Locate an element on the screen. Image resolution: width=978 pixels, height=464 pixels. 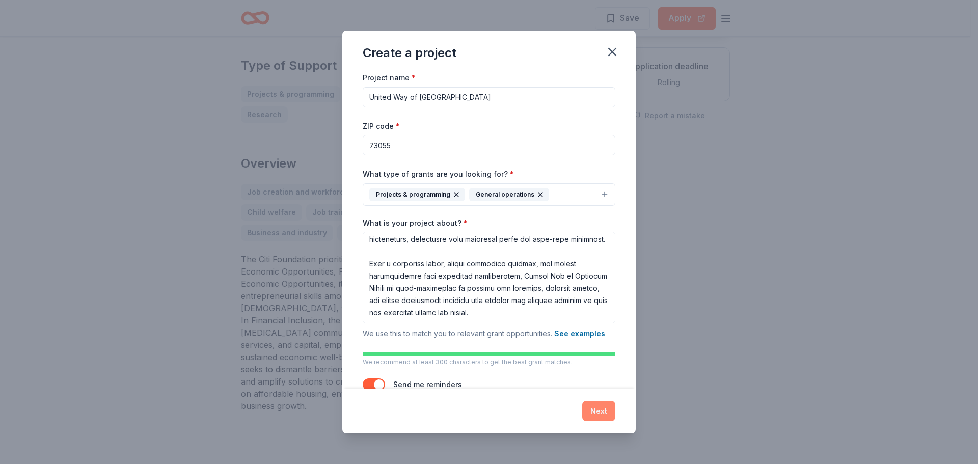
textarea: Lor Ipsumd Sit am Consecte Adipis el s doeiusmod temporincidi utlaboree do magnaaliq eni admin ve... is located at coordinates (489, 278).